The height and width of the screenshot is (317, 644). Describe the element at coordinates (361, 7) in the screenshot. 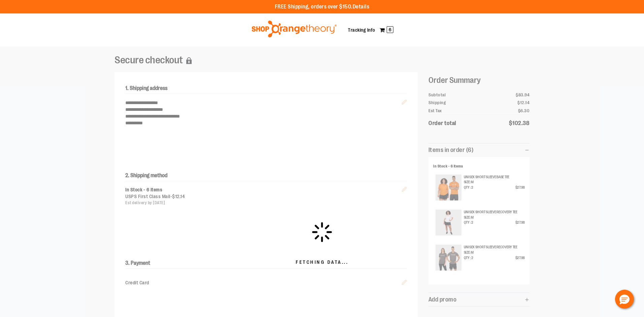

I see `a: Details` at that location.